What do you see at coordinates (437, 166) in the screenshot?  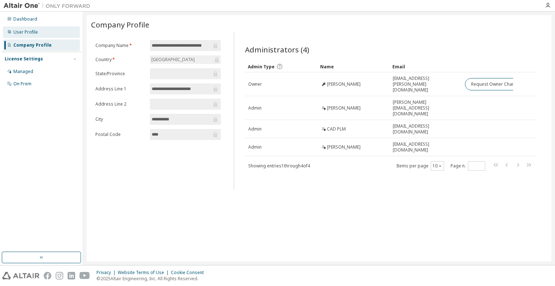 I see `button: 10` at bounding box center [437, 166].